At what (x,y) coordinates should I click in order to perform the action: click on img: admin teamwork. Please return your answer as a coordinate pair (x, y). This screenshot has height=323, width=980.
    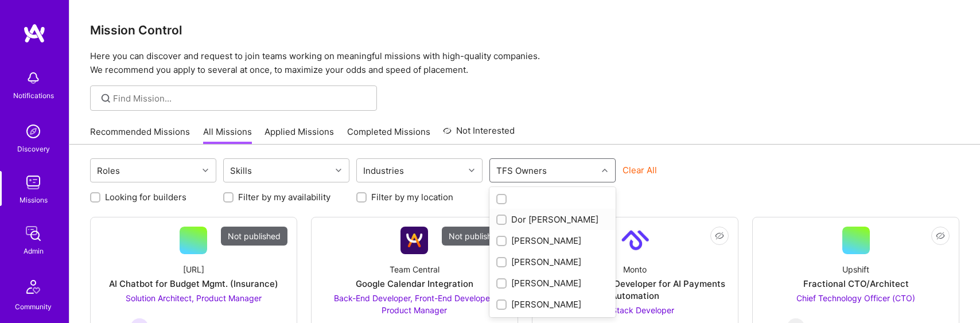
    Looking at the image, I should click on (33, 233).